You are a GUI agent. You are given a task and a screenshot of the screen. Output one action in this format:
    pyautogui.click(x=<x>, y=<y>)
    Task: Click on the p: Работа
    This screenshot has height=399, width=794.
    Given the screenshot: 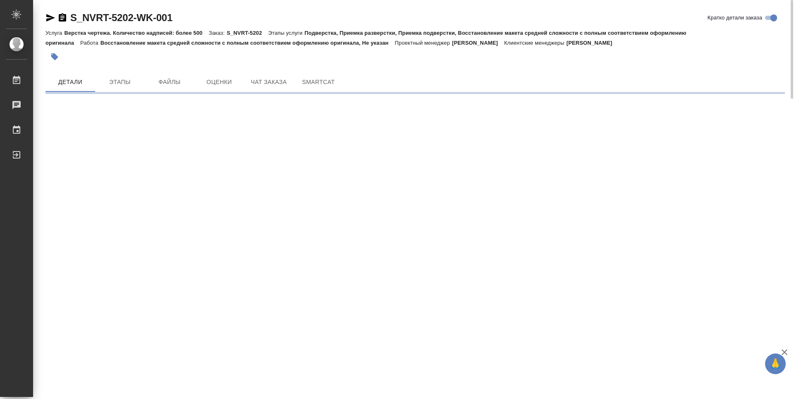 What is the action you would take?
    pyautogui.click(x=90, y=43)
    